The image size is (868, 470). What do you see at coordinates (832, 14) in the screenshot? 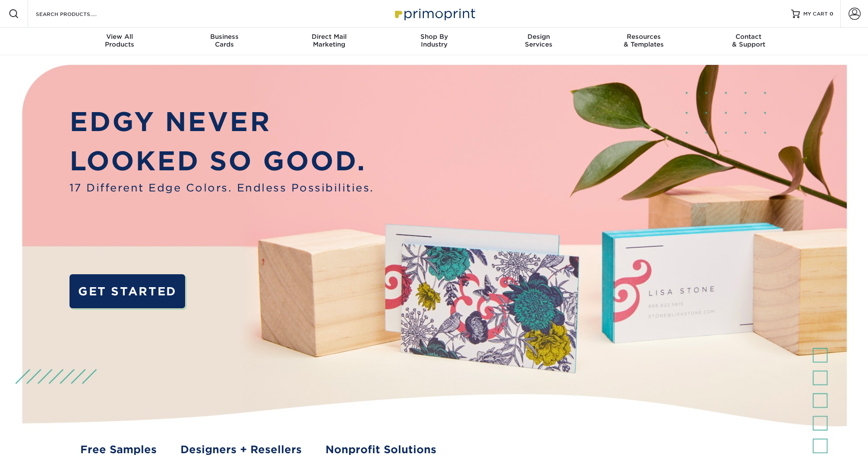
I see `span: 0` at bounding box center [832, 14].